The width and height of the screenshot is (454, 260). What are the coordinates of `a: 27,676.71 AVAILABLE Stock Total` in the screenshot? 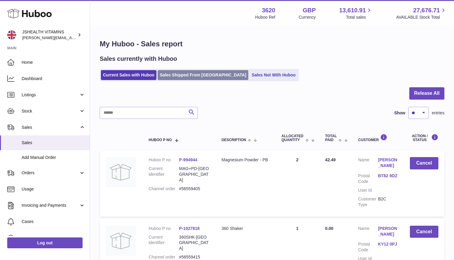 It's located at (422, 13).